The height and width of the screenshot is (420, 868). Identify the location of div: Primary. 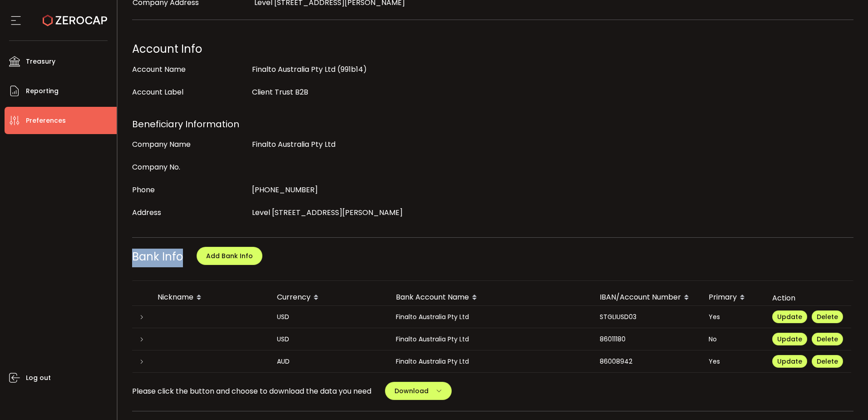
(733, 297).